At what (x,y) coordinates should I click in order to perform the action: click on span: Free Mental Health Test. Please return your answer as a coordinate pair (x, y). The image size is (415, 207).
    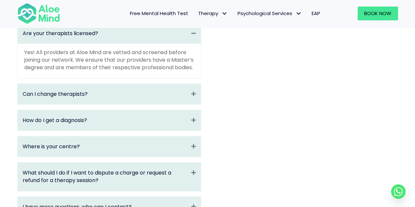
    Looking at the image, I should click on (159, 13).